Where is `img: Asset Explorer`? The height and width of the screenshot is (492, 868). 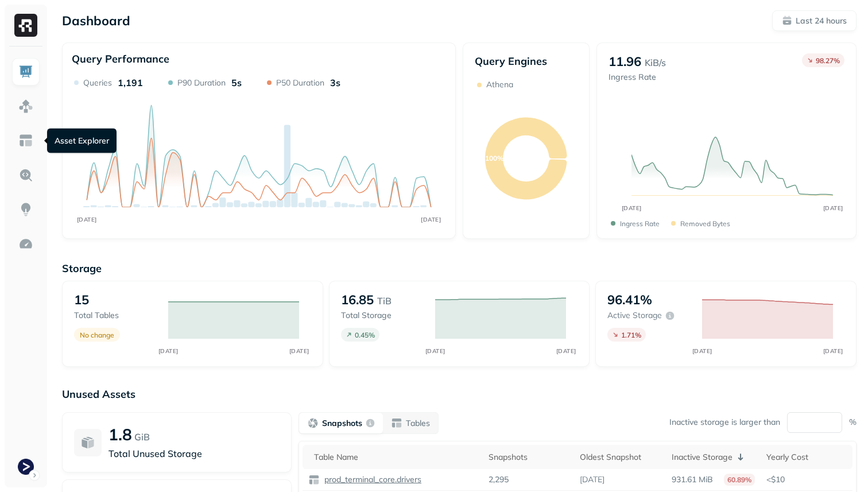
img: Asset Explorer is located at coordinates (26, 140).